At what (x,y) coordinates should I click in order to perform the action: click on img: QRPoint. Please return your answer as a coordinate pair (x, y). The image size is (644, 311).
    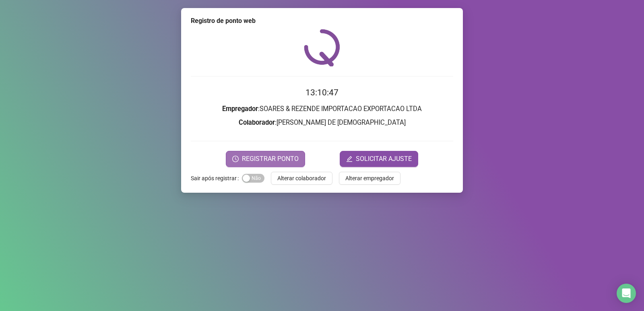
    Looking at the image, I should click on (322, 48).